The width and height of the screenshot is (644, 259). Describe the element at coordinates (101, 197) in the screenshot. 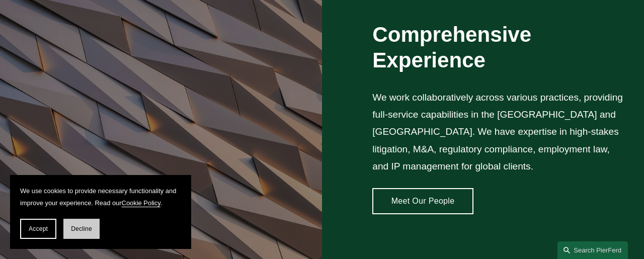

I see `p: We use cookies to provide necessary functionality and improve your experience. Read our .` at that location.